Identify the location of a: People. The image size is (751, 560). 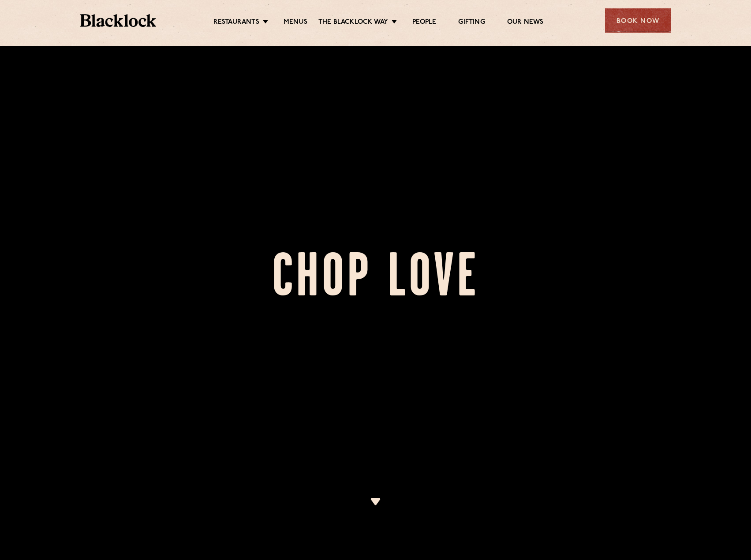
(424, 23).